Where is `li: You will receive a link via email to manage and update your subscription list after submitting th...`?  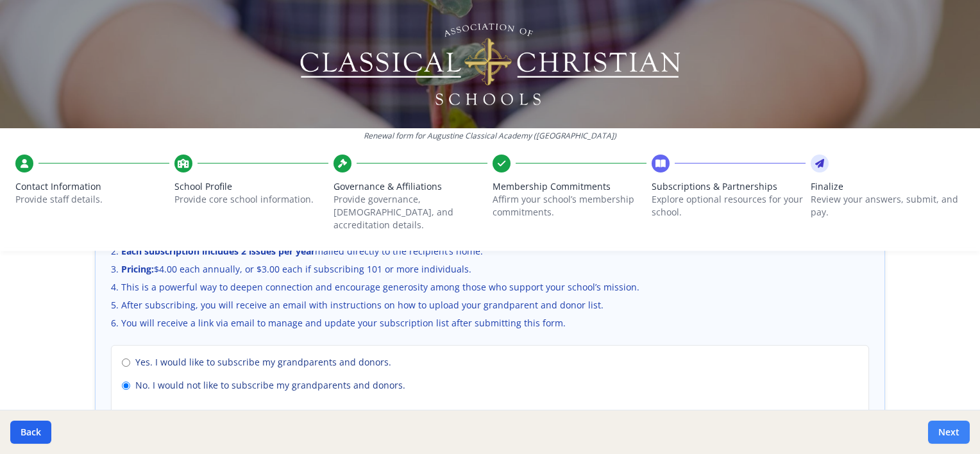 li: You will receive a link via email to manage and update your subscription list after submitting th... is located at coordinates (490, 323).